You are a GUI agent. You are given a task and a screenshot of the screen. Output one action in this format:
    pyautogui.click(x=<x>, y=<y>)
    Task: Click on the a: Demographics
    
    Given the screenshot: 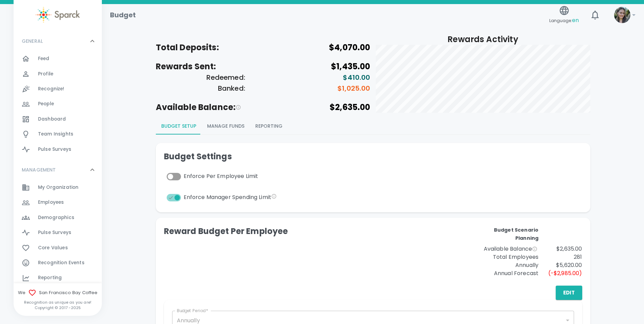 What is the action you would take?
    pyautogui.click(x=57, y=218)
    